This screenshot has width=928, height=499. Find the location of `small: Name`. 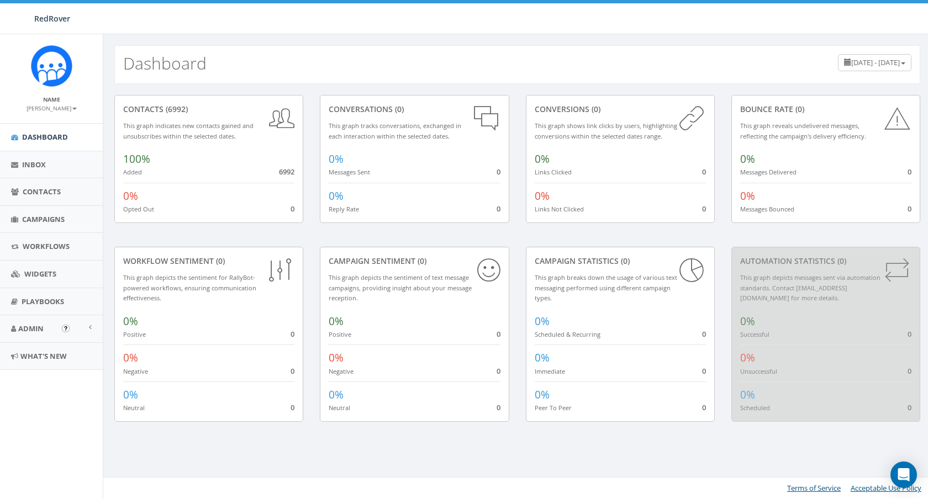

small: Name is located at coordinates (51, 99).